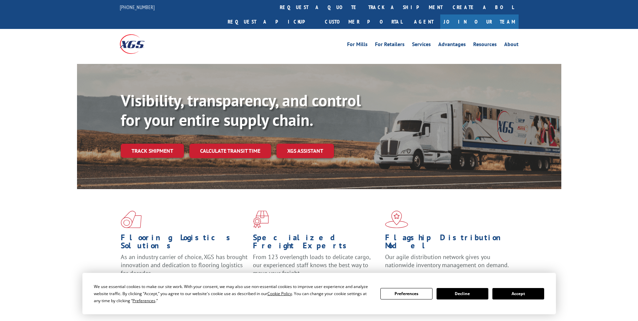 The image size is (638, 321). I want to click on img: xgs-icon-flagship-distribution-model-red, so click(397, 219).